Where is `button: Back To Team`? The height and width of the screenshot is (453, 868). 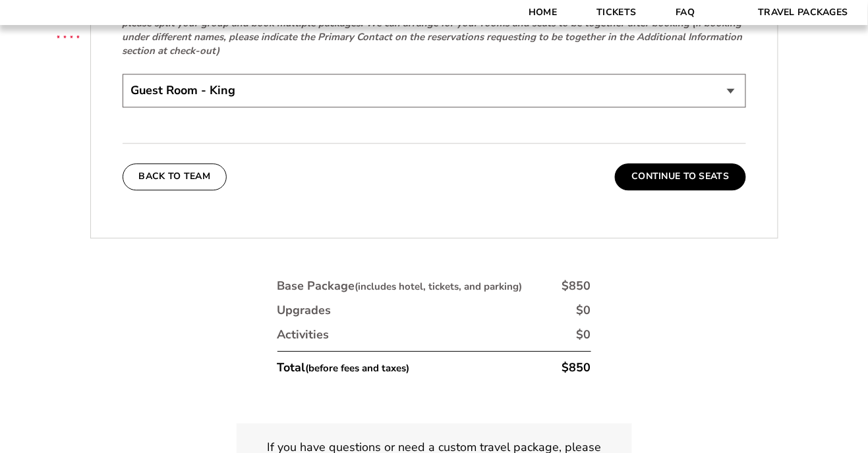
button: Back To Team is located at coordinates (175, 176).